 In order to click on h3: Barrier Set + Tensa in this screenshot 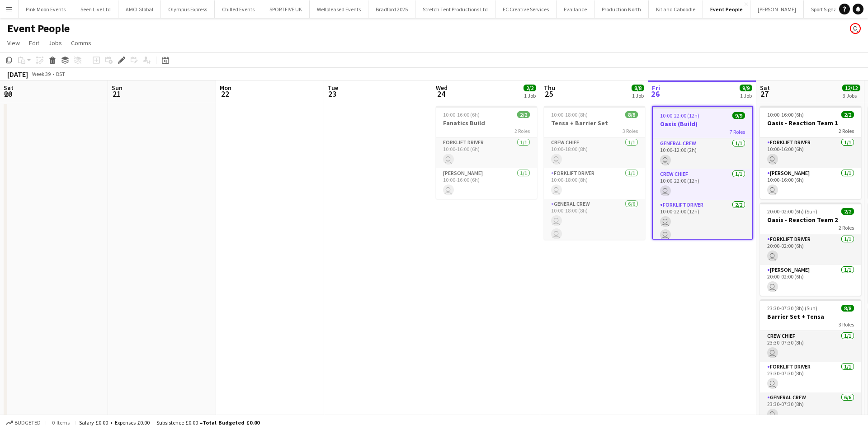, I will do `click(810, 316)`.